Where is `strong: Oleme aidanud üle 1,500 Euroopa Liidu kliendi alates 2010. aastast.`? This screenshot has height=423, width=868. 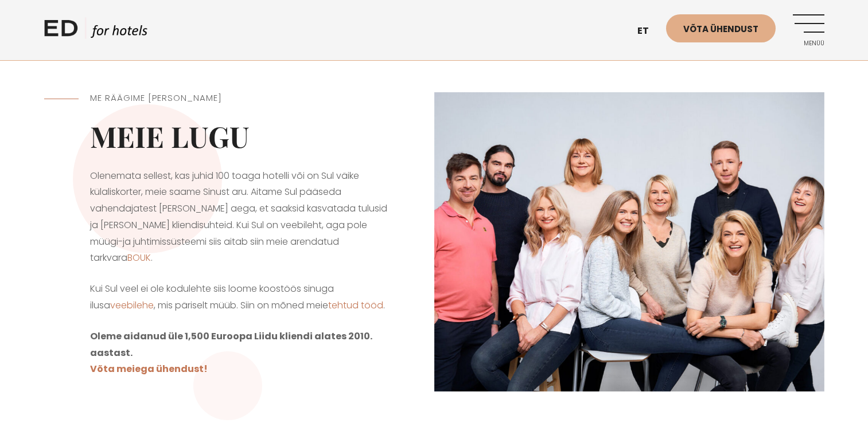 strong: Oleme aidanud üle 1,500 Euroopa Liidu kliendi alates 2010. aastast. is located at coordinates (231, 345).